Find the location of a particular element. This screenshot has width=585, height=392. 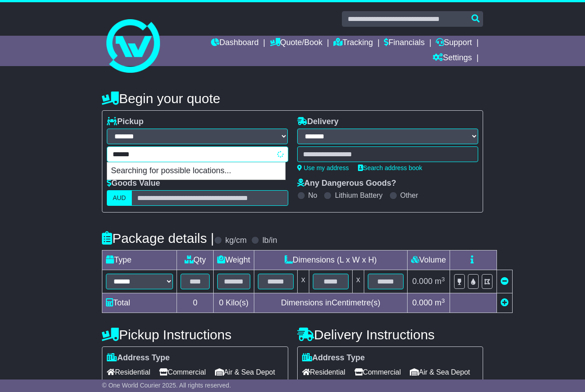

td: Type is located at coordinates (139, 261).